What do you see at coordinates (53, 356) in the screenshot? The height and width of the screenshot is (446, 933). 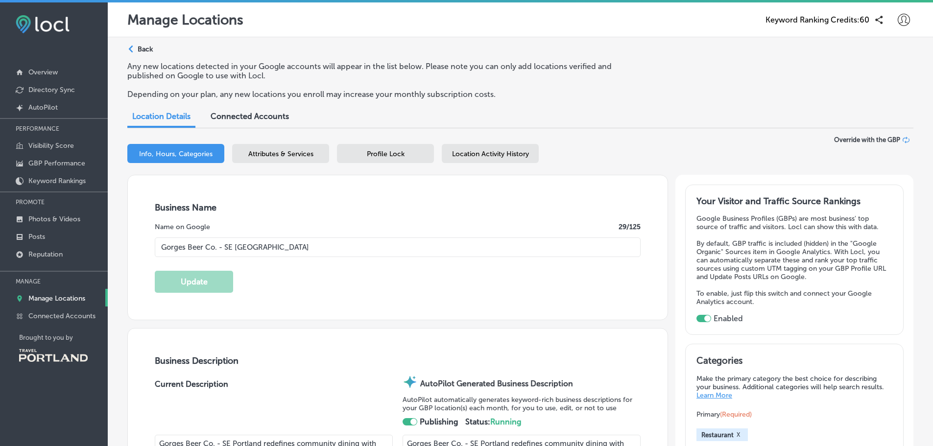 I see `img: Travel Portland` at bounding box center [53, 356].